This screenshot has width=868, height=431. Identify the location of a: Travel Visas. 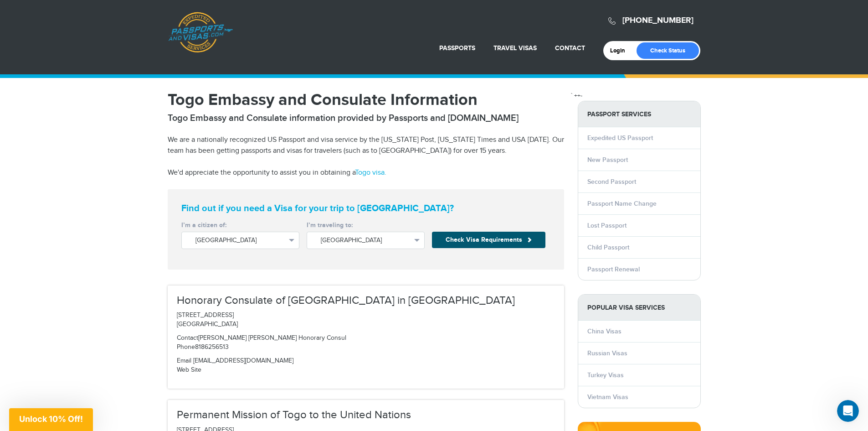
(515, 48).